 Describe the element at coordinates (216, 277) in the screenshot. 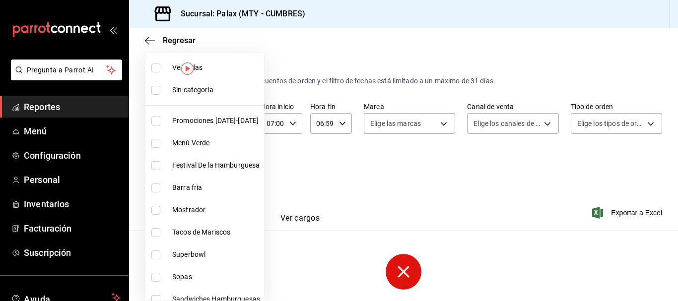

I see `span: Sopas` at that location.